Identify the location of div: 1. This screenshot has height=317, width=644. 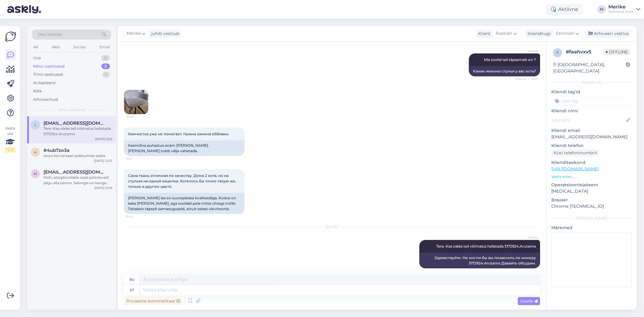
(106, 74).